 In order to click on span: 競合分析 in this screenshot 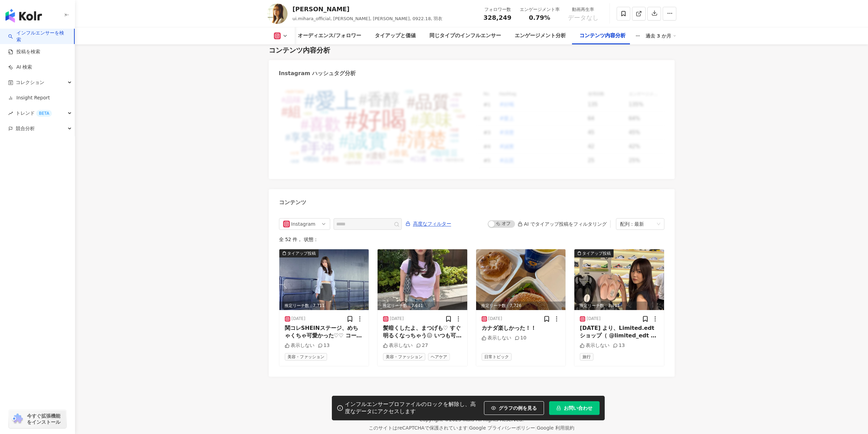, I will do `click(25, 128)`.